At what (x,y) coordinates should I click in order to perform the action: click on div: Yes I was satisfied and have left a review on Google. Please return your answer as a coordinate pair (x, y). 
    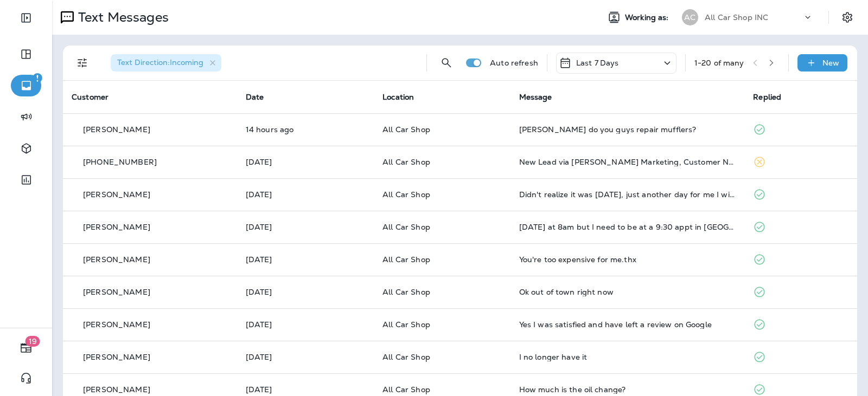
    Looking at the image, I should click on (628, 325).